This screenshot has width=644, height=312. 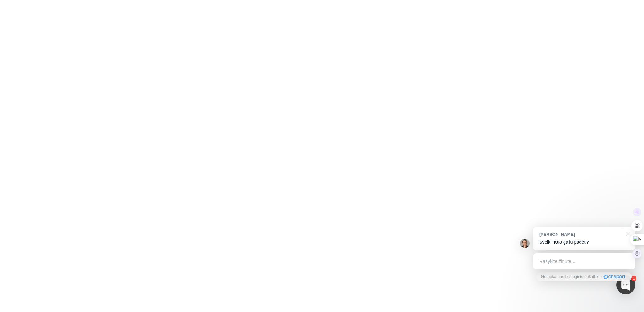 I want to click on a: Nemokamas tiesioginis pokalbis·, so click(x=584, y=277).